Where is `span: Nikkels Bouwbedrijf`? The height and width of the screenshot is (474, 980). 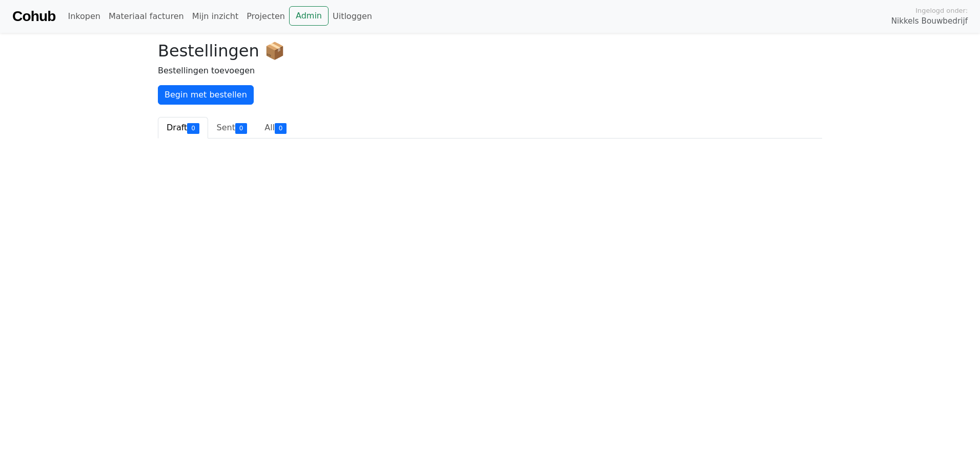 span: Nikkels Bouwbedrijf is located at coordinates (929, 21).